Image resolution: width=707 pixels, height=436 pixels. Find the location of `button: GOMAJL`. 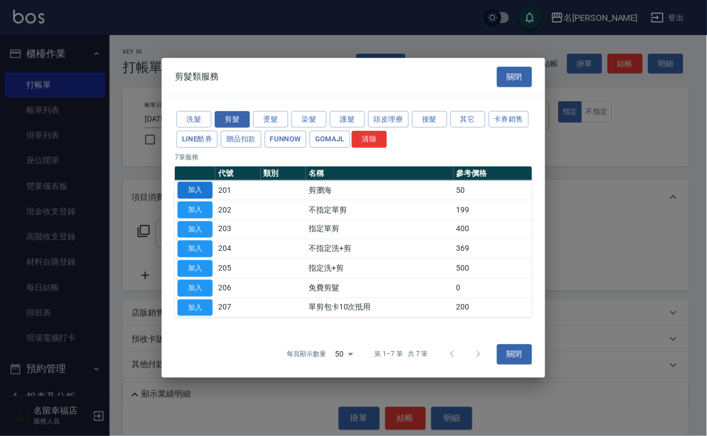

button: GOMAJL is located at coordinates (330, 139).